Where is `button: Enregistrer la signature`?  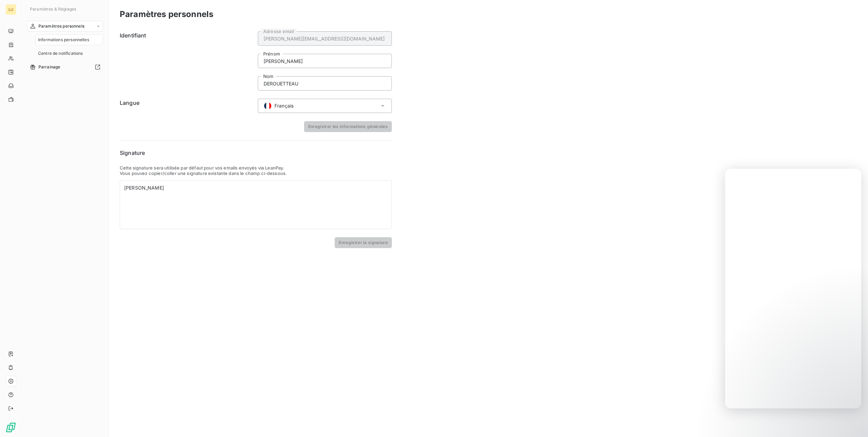
button: Enregistrer la signature is located at coordinates (363, 243).